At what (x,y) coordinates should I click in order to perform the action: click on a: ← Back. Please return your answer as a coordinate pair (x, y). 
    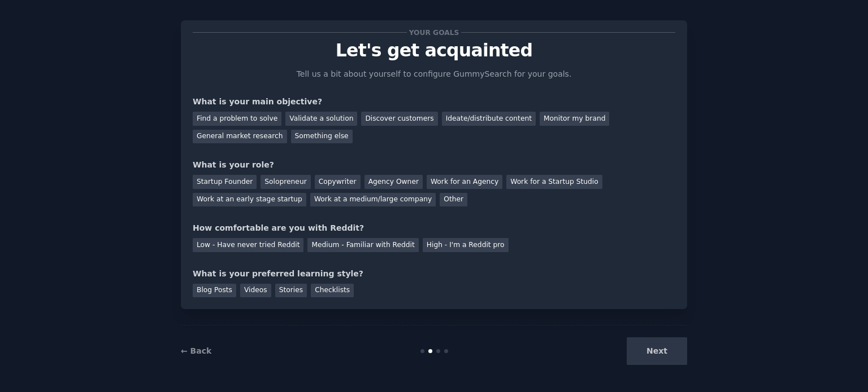
    Looking at the image, I should click on (196, 351).